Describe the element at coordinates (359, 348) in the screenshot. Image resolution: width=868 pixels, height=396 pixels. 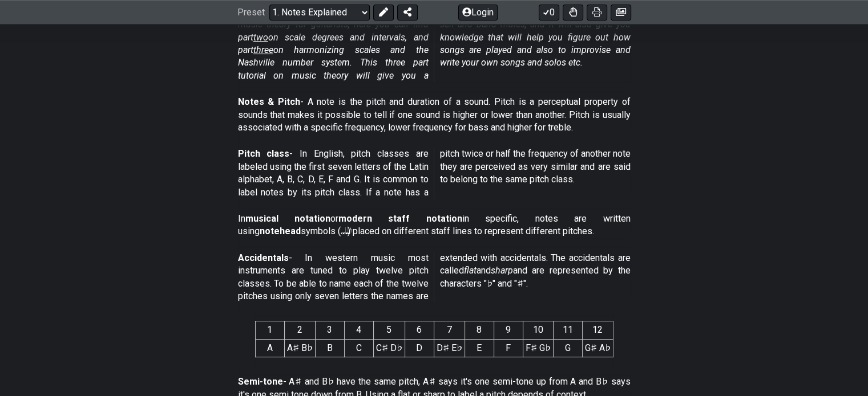
I see `td: C` at that location.